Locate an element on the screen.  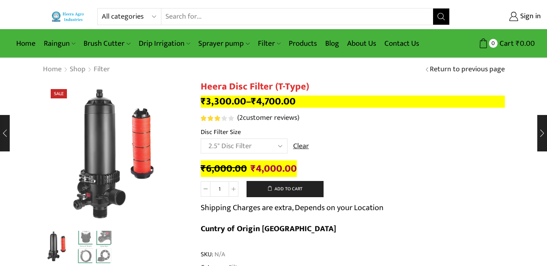
span: N/A is located at coordinates (219, 254).